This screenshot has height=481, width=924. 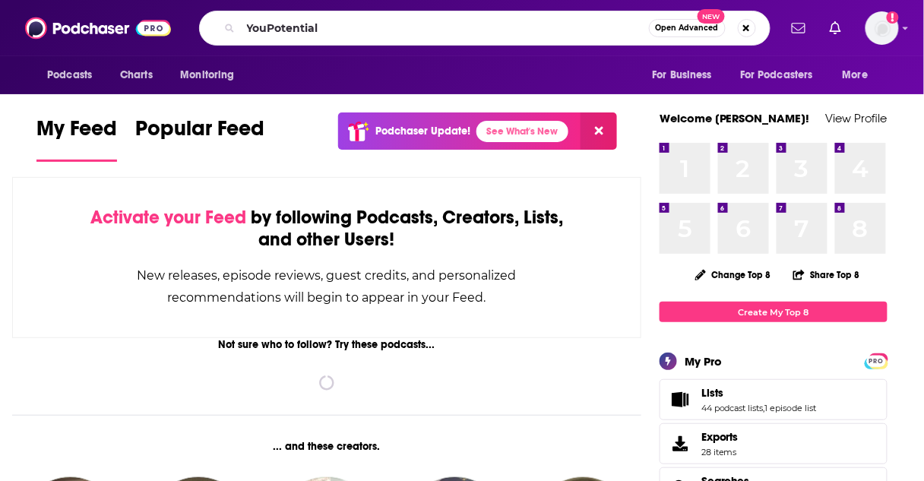 What do you see at coordinates (522, 131) in the screenshot?
I see `a: See What's New` at bounding box center [522, 131].